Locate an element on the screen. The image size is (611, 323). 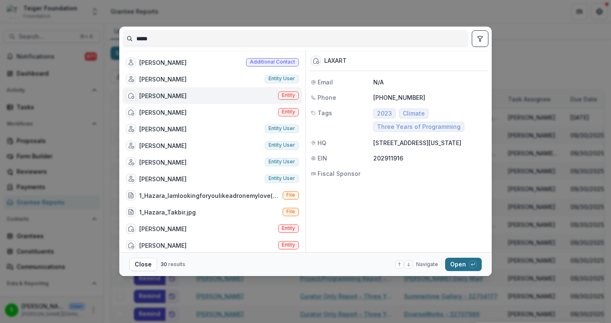
span: Additional contact is located at coordinates (272, 62).